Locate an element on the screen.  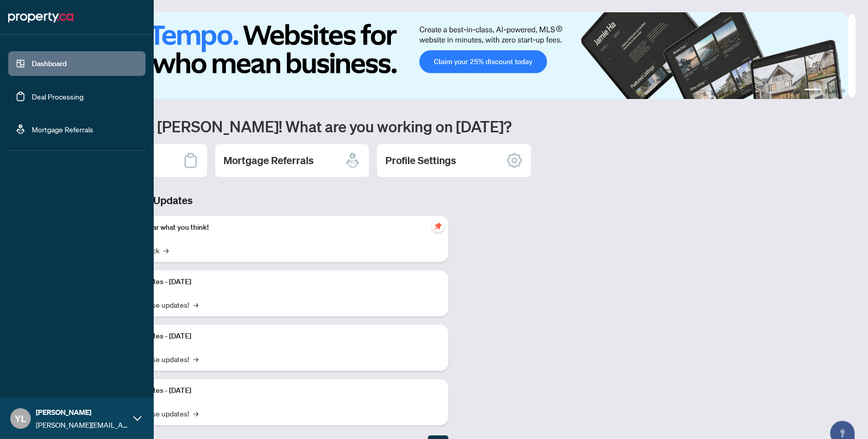
button: 3 is located at coordinates (835, 91).